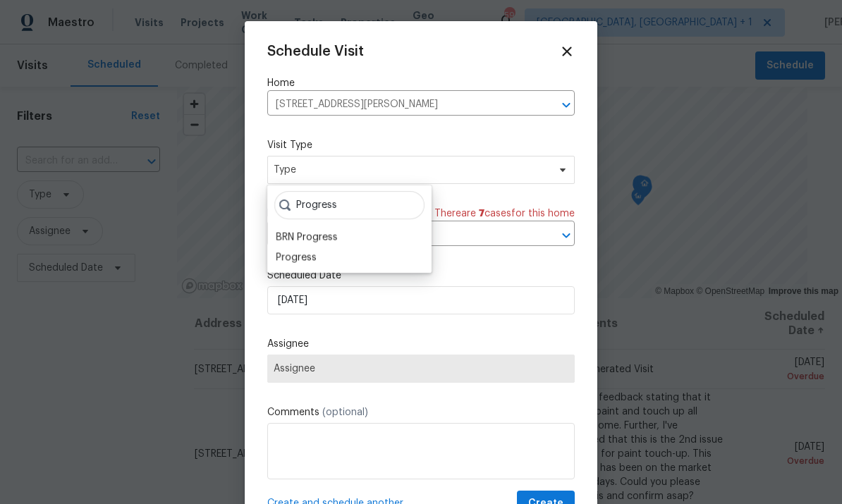 The height and width of the screenshot is (504, 842). Describe the element at coordinates (345, 413) in the screenshot. I see `span: (optional)` at that location.